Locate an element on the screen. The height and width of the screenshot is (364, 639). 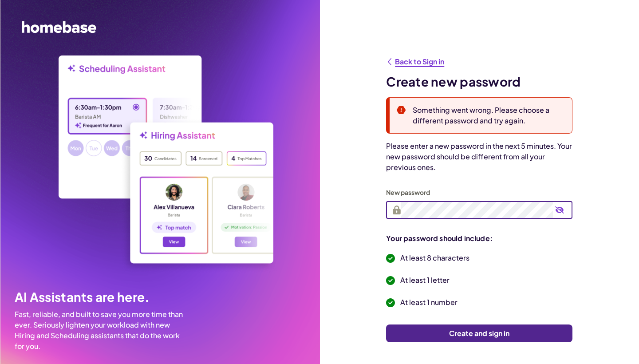
span: Back to Sign in is located at coordinates (420, 62).